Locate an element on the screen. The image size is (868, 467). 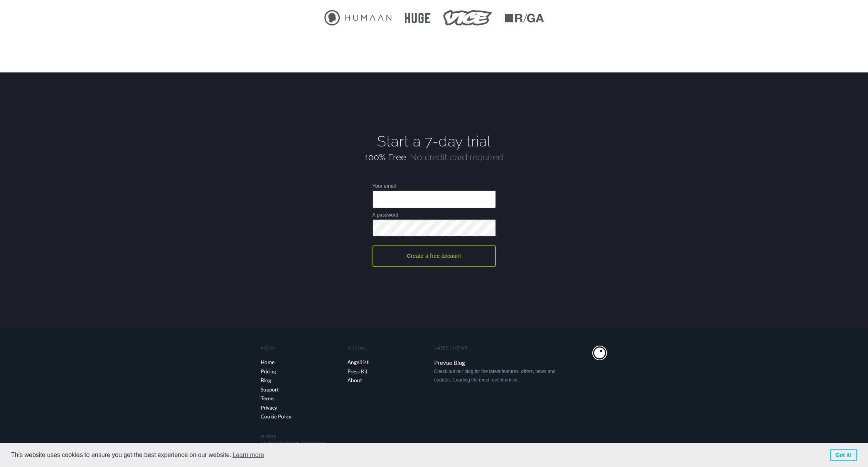
a: Home is located at coordinates (304, 363).